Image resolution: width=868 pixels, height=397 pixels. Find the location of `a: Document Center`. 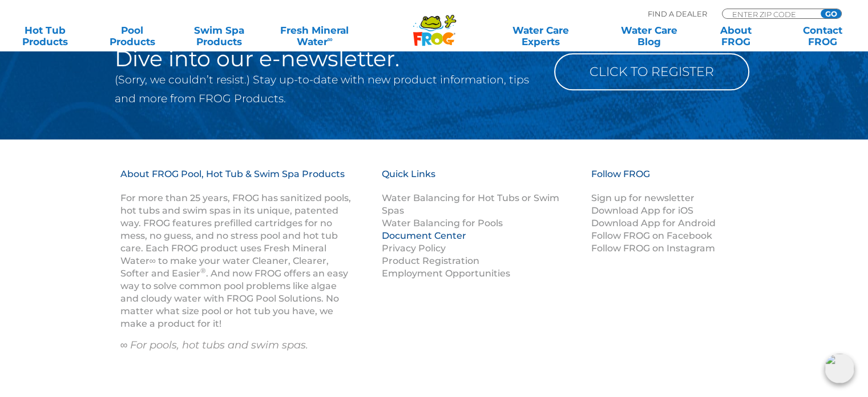

a: Document Center is located at coordinates (424, 235).